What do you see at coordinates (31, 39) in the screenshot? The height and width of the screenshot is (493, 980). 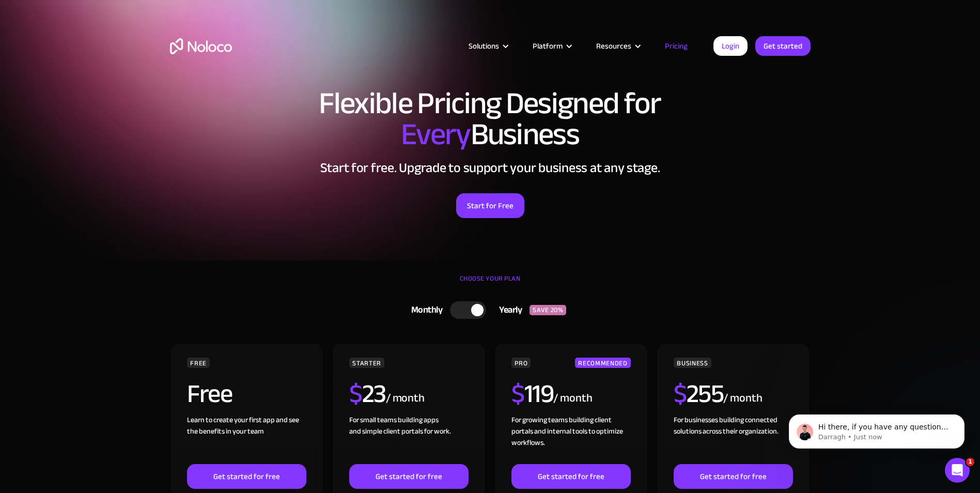 I see `img: Profile image for Darragh` at bounding box center [31, 39].